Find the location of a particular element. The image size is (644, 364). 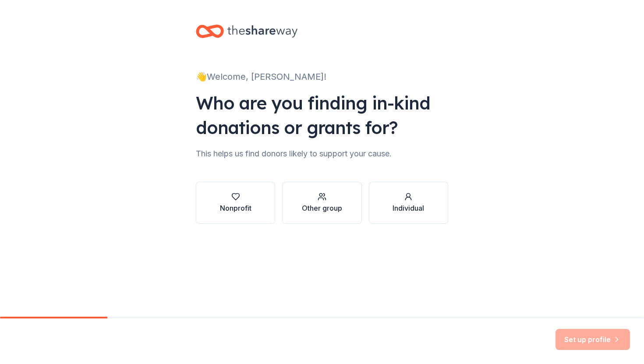

button: Individual is located at coordinates (409, 203).